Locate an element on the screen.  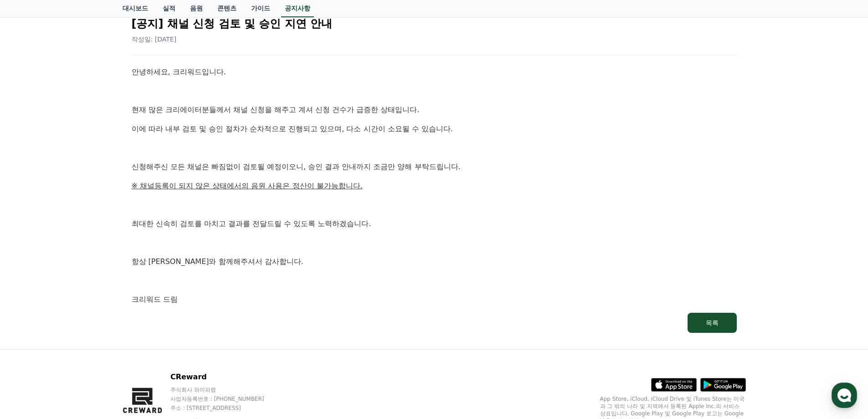
p: 주식회사 와이피랩 is located at coordinates (226, 389).